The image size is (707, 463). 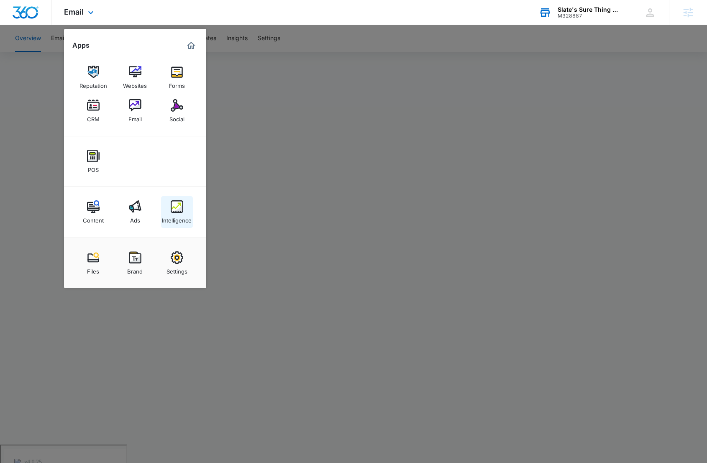 What do you see at coordinates (117, 52) in the screenshot?
I see `div: Keywords by Traffic` at bounding box center [117, 52].